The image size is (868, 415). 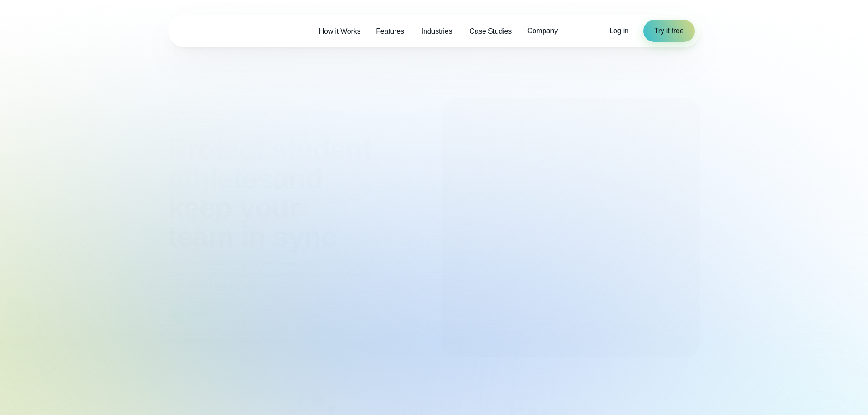 I want to click on span: Try it free, so click(x=669, y=31).